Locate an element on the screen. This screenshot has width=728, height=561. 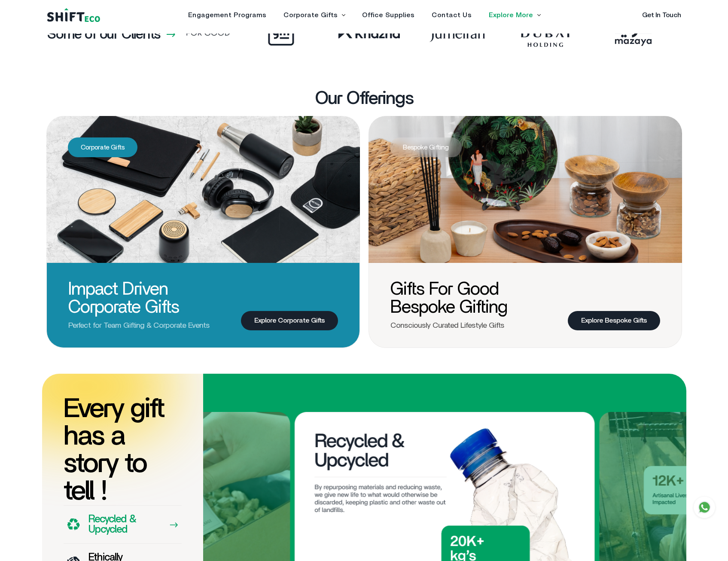
p: Recycled & Upcycled is located at coordinates (125, 525).